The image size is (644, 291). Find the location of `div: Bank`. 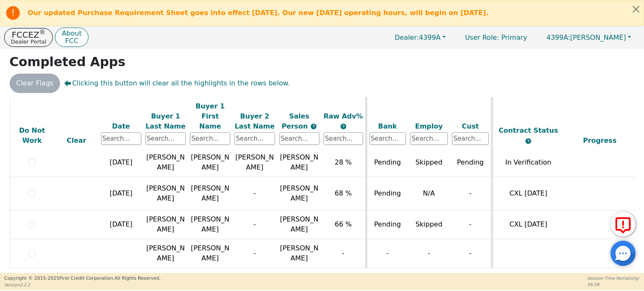

div: Bank is located at coordinates (388, 126).